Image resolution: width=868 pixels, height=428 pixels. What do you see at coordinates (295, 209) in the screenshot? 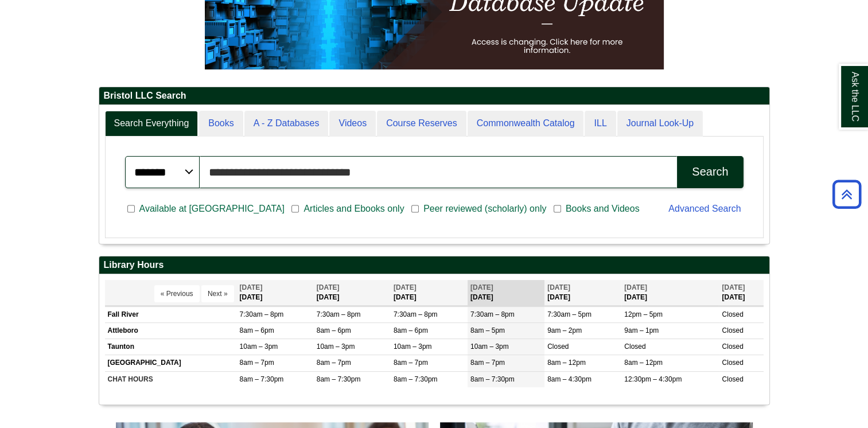
I see `input: Articles and Ebooks only` at bounding box center [295, 209].